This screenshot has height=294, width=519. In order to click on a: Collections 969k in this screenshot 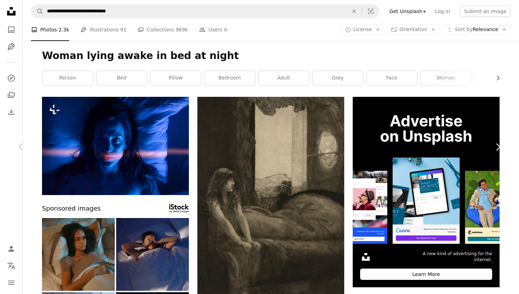, I will do `click(163, 30)`.